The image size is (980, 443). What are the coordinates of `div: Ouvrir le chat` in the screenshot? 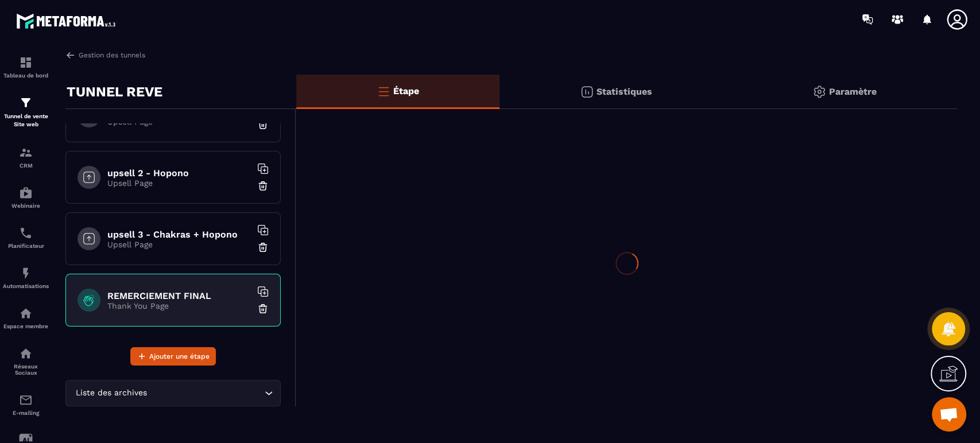 It's located at (949, 415).